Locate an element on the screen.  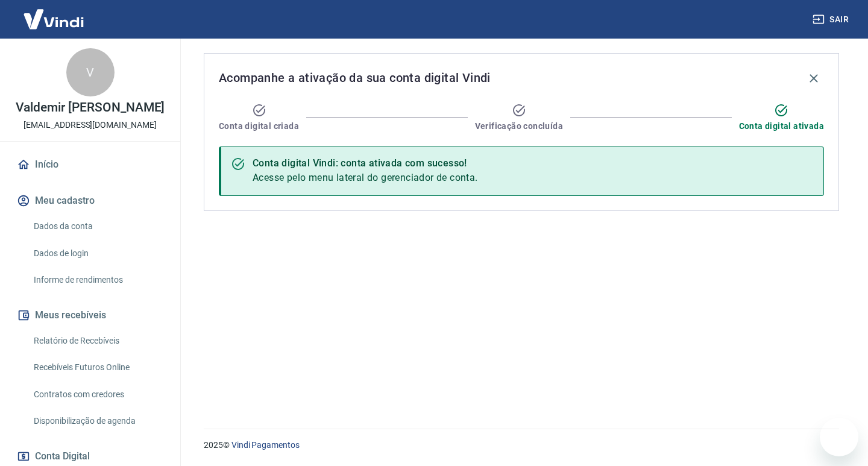
a: Disponibilização de agenda is located at coordinates (97, 421).